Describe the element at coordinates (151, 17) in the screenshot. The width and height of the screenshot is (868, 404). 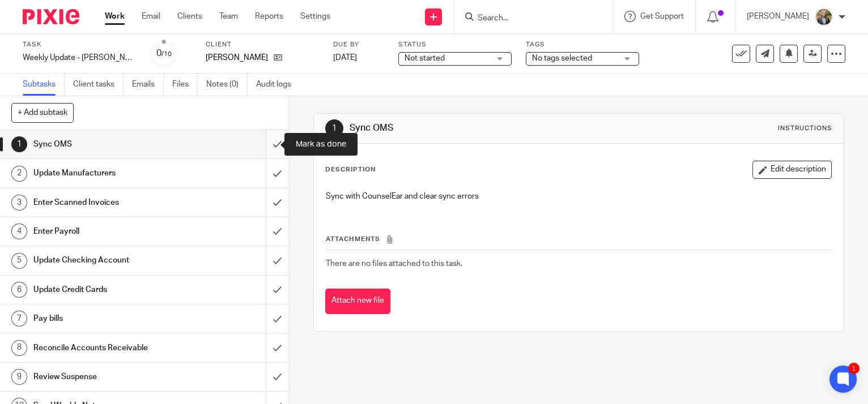
I see `a: Email` at that location.